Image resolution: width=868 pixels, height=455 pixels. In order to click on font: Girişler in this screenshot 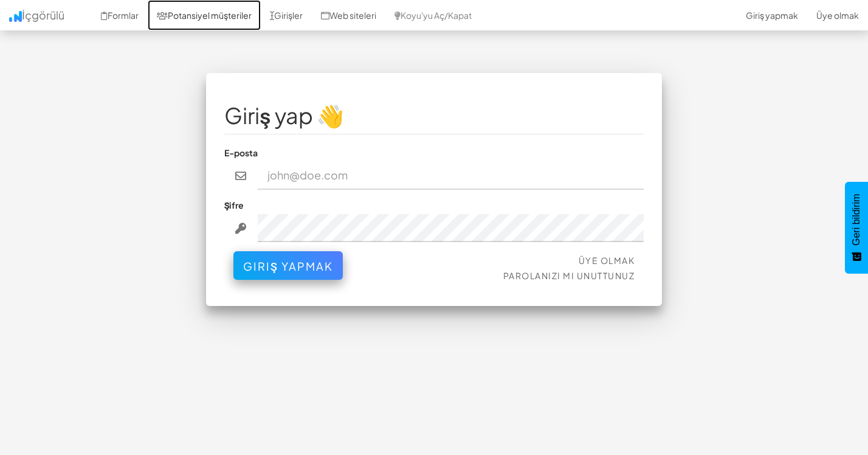, I will do `click(288, 15)`.